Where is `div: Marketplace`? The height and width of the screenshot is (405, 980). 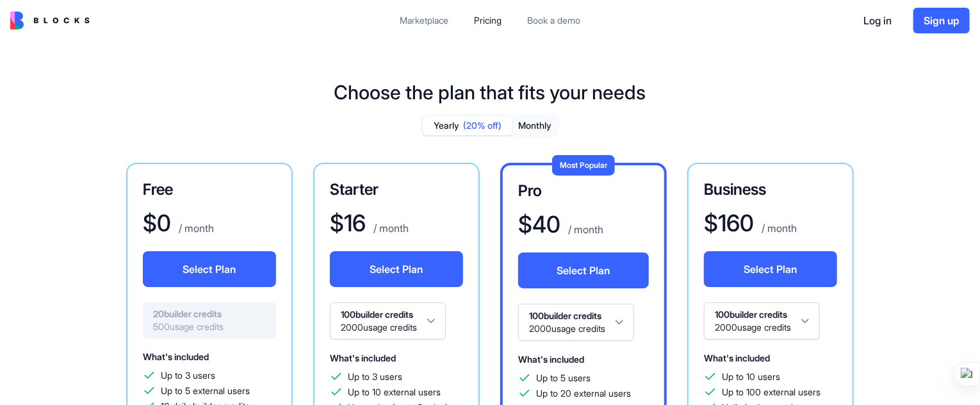
div: Marketplace is located at coordinates (424, 20).